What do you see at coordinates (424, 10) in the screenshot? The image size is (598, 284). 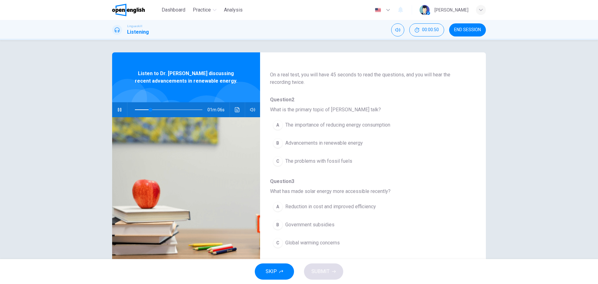 I see `img: Profile picture` at bounding box center [424, 10].